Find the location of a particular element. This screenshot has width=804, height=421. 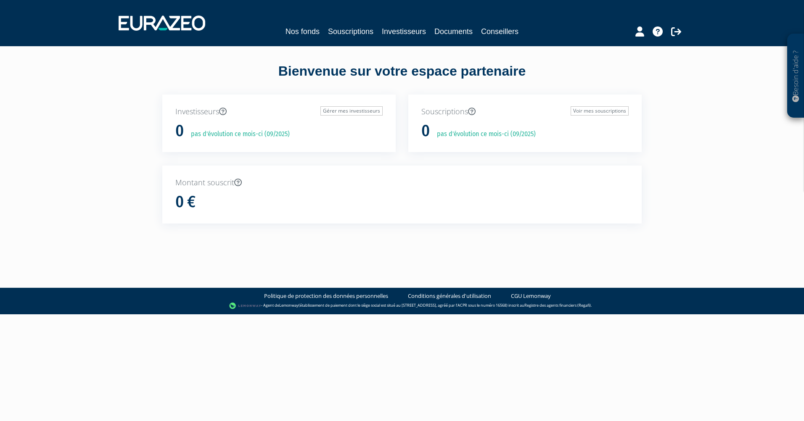

a: Nos fonds is located at coordinates (302, 32).